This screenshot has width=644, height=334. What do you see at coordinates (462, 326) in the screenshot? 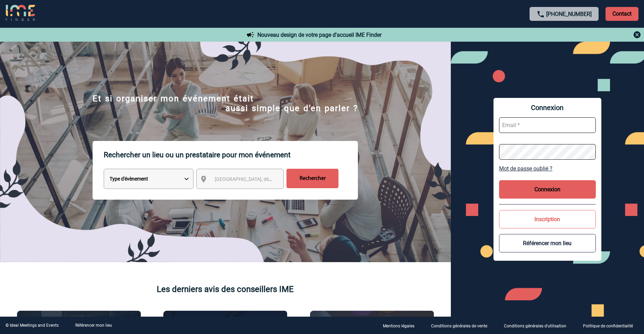
I see `a: Conditions générales de vente` at bounding box center [462, 326].